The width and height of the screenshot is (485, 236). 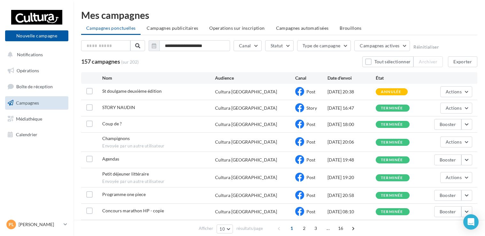 I want to click on span: Campagnes actives, so click(x=379, y=45).